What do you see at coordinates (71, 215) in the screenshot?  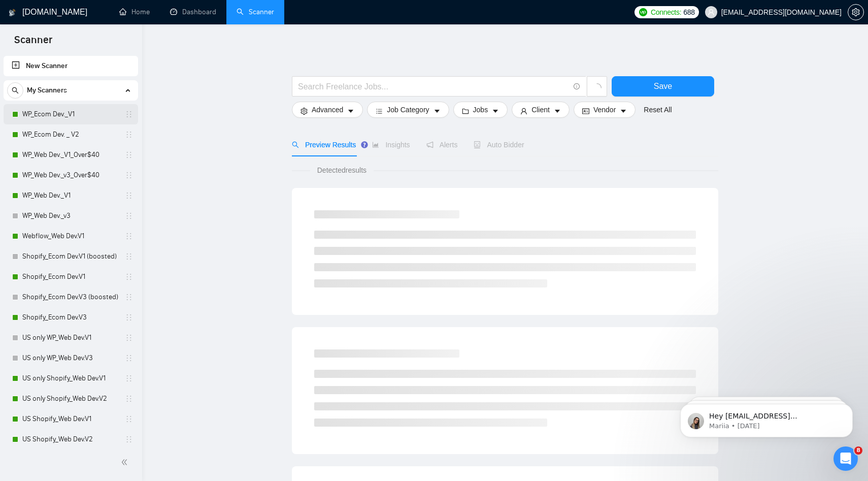 I see `a: WP_Web Dev._v3` at bounding box center [71, 215].